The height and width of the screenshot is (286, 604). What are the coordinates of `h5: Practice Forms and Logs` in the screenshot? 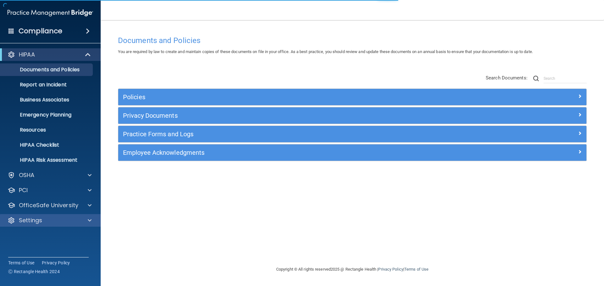 It's located at (294, 134).